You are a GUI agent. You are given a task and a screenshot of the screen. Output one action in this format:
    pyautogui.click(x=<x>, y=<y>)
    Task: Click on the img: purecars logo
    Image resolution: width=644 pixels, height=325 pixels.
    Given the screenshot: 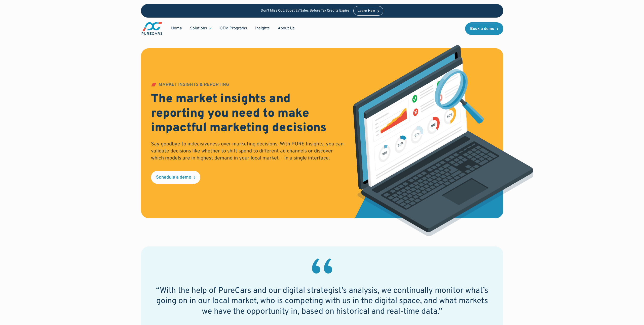 What is the action you would take?
    pyautogui.click(x=152, y=28)
    